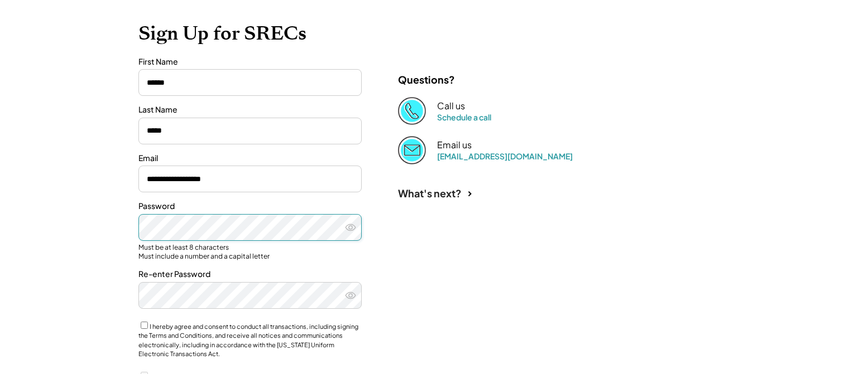  What do you see at coordinates (412, 111) in the screenshot?
I see `img: Phone%20copy%403x.png` at bounding box center [412, 111].